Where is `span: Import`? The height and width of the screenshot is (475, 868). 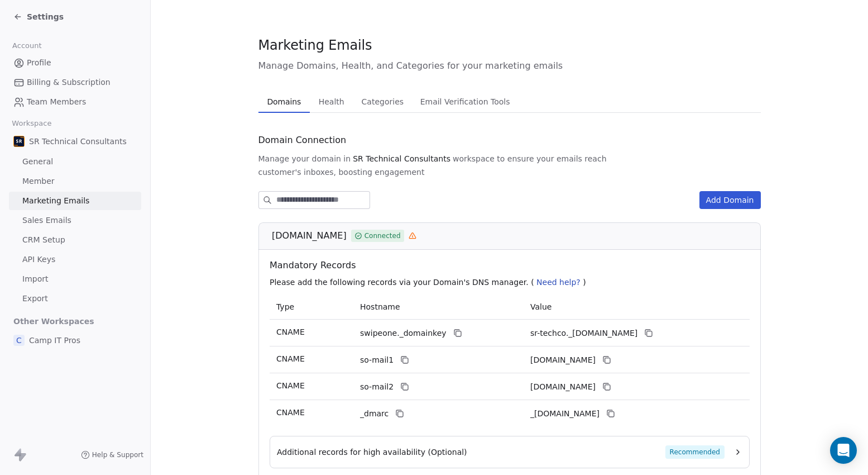 span: Import is located at coordinates (35, 279).